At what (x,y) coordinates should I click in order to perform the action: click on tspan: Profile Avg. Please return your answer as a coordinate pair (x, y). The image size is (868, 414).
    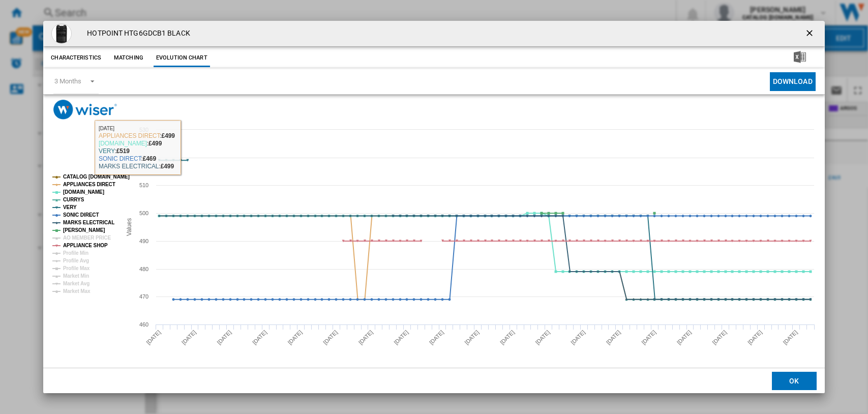
    Looking at the image, I should click on (76, 261).